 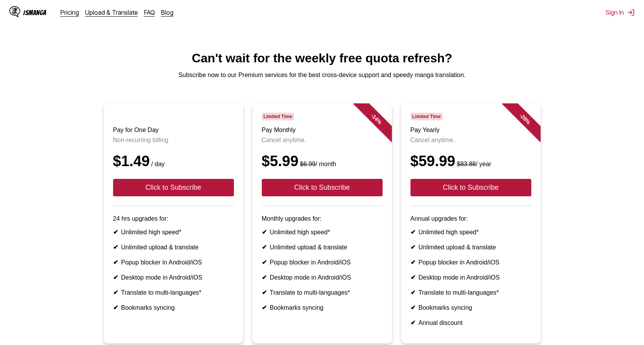 What do you see at coordinates (150, 13) in the screenshot?
I see `a: FAQ` at bounding box center [150, 13].